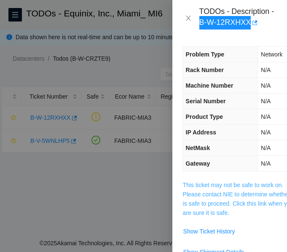  I want to click on button: Show Ticket History, so click(209, 232).